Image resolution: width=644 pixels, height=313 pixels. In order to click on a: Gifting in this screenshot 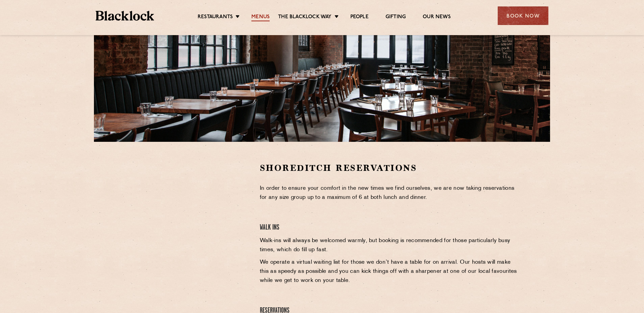, I will do `click(396, 17)`.